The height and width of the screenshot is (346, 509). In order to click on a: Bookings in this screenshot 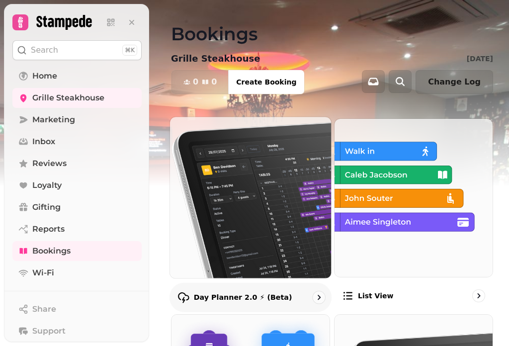, I will do `click(77, 251)`.